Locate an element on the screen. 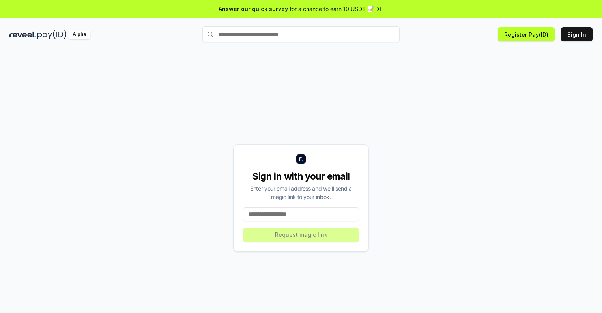 The image size is (602, 313). button: Register Pay(ID) is located at coordinates (526, 34).